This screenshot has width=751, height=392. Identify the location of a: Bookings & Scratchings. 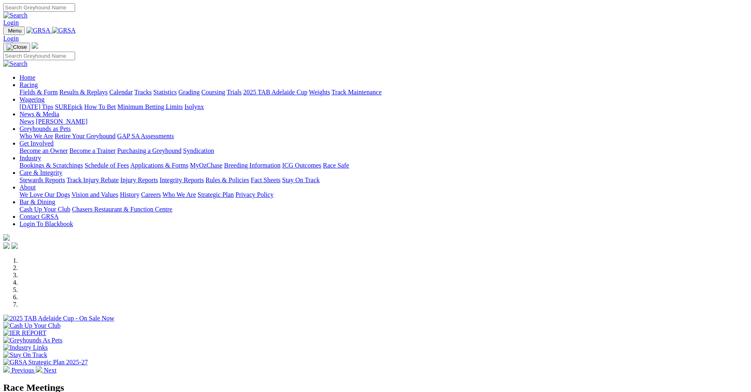
(51, 165).